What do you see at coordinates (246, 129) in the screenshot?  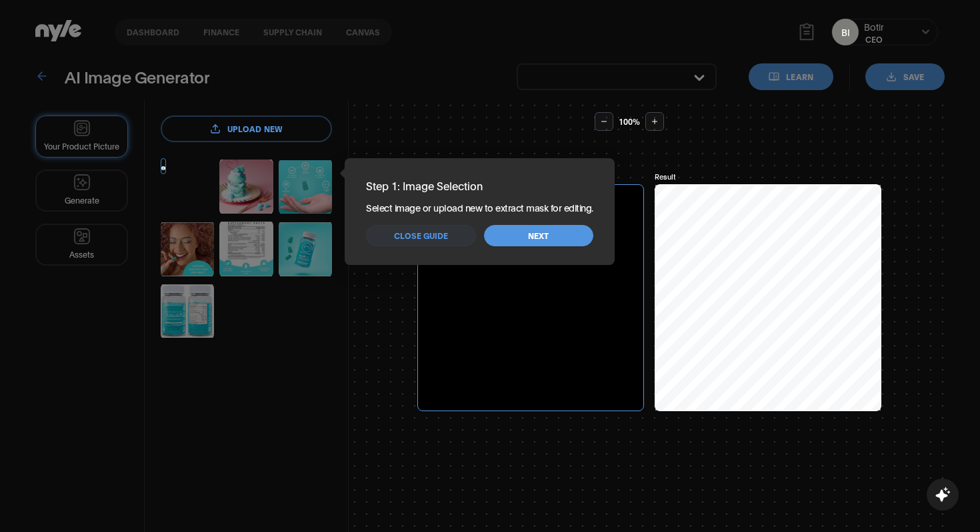 I see `button: upload new` at bounding box center [246, 129].